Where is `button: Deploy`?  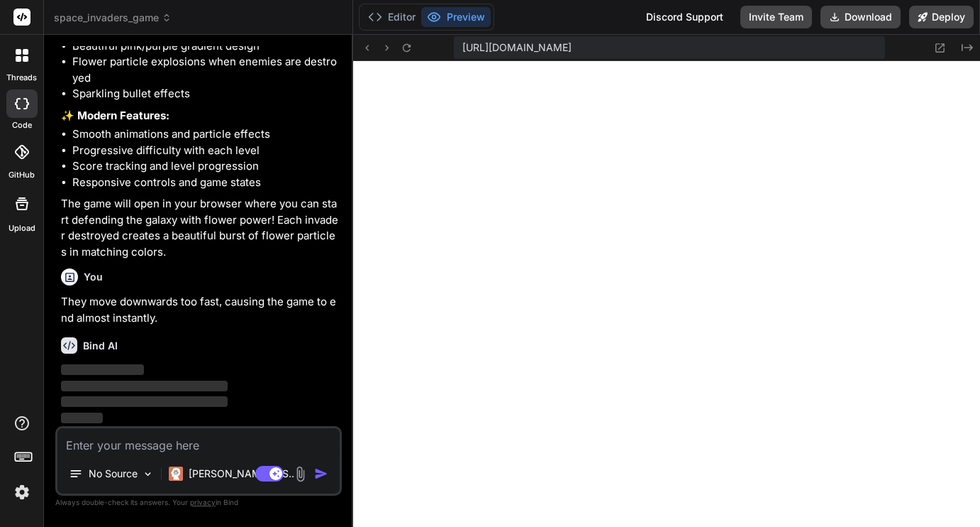
button: Deploy is located at coordinates (941, 17).